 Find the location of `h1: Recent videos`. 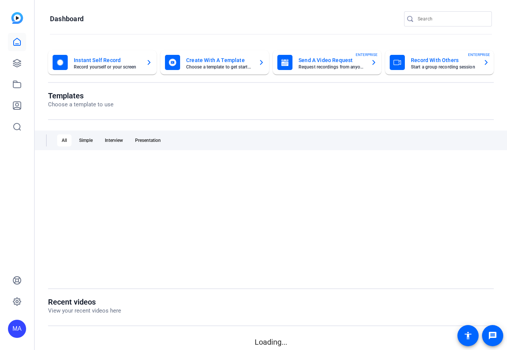

h1: Recent videos is located at coordinates (84, 302).